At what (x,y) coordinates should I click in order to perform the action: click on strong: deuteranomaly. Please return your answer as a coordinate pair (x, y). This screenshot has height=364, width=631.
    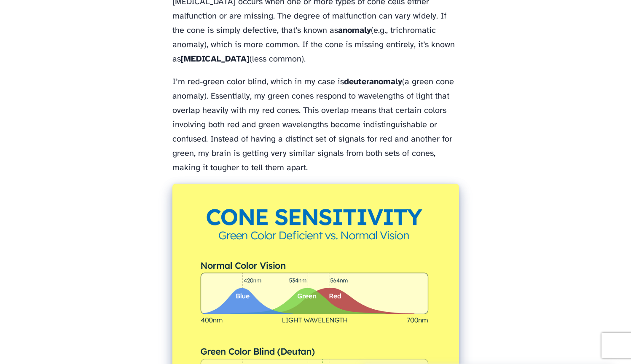
    Looking at the image, I should click on (373, 82).